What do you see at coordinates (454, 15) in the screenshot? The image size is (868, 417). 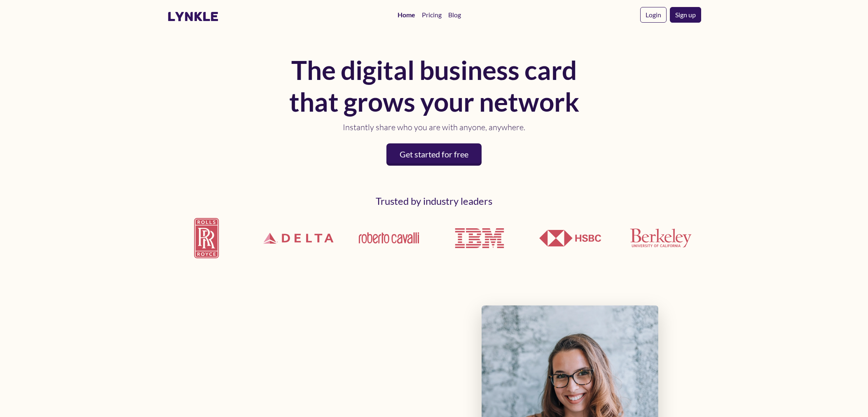 I see `a: Blog` at bounding box center [454, 15].